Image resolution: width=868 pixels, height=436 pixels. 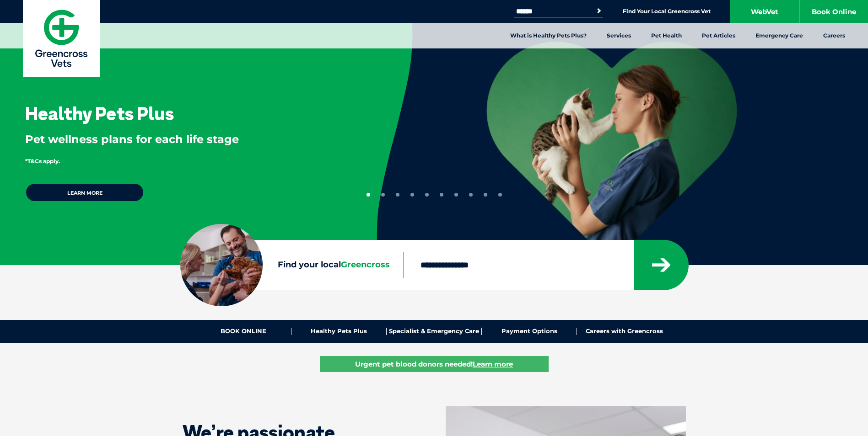 What do you see at coordinates (492, 364) in the screenshot?
I see `u: Learn more` at bounding box center [492, 364].